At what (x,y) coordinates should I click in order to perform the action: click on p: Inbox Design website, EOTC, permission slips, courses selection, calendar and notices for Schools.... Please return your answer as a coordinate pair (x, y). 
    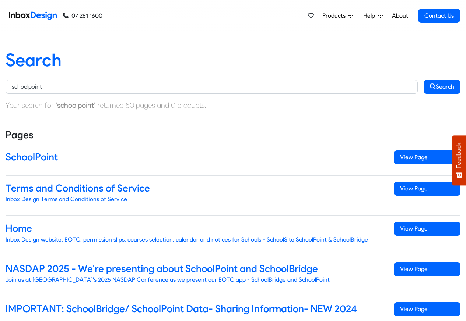
    Looking at the image, I should click on (194, 240).